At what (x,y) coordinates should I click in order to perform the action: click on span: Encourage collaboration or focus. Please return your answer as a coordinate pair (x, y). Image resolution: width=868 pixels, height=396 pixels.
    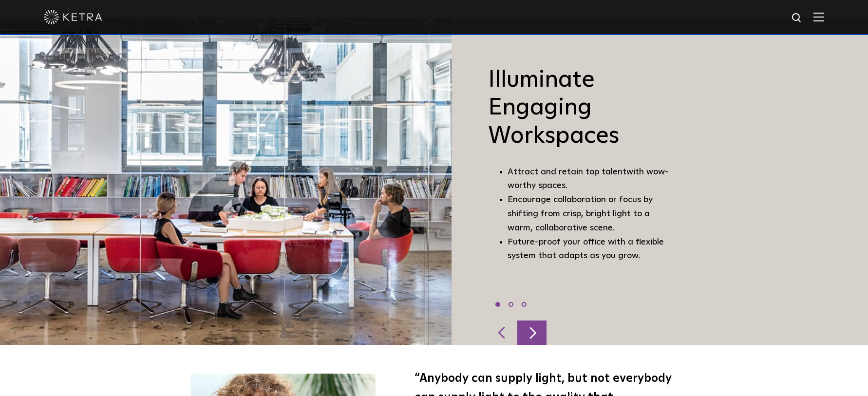
    Looking at the image, I should click on (575, 200).